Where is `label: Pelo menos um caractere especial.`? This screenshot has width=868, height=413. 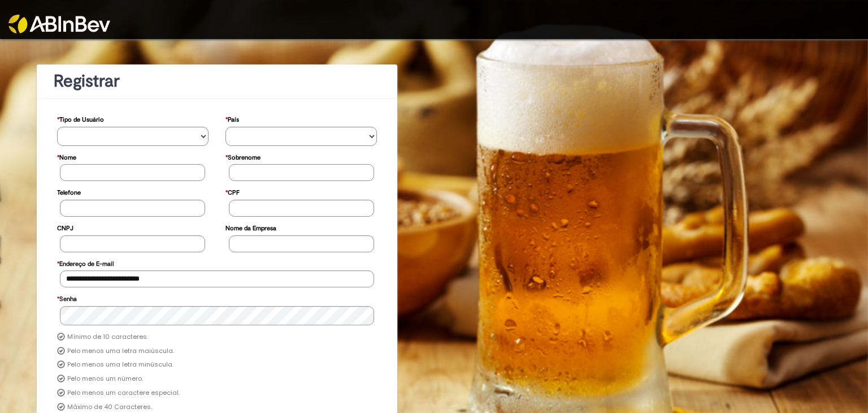 label: Pelo menos um caractere especial. is located at coordinates (123, 394).